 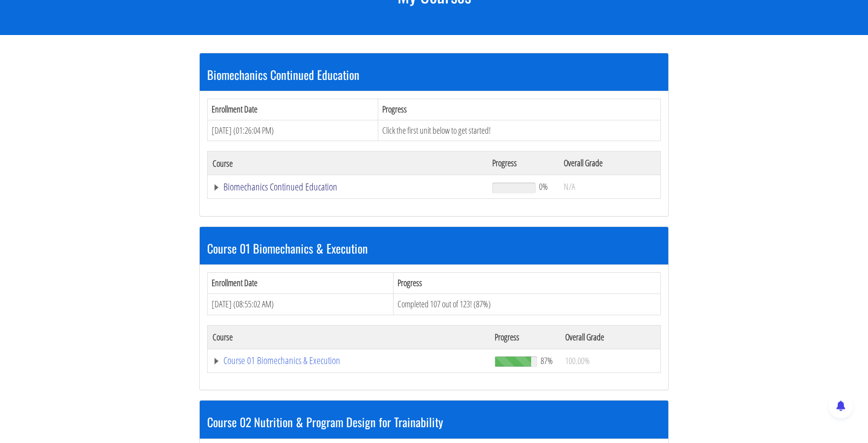 What do you see at coordinates (610, 361) in the screenshot?
I see `td: 100.00%` at bounding box center [610, 361].